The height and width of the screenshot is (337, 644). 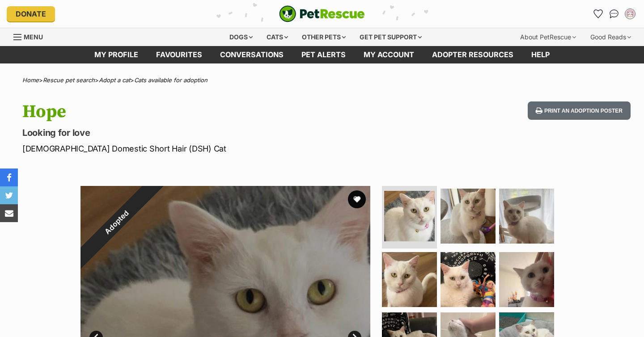 What do you see at coordinates (579, 111) in the screenshot?
I see `button: Print an adoption poster` at bounding box center [579, 111].